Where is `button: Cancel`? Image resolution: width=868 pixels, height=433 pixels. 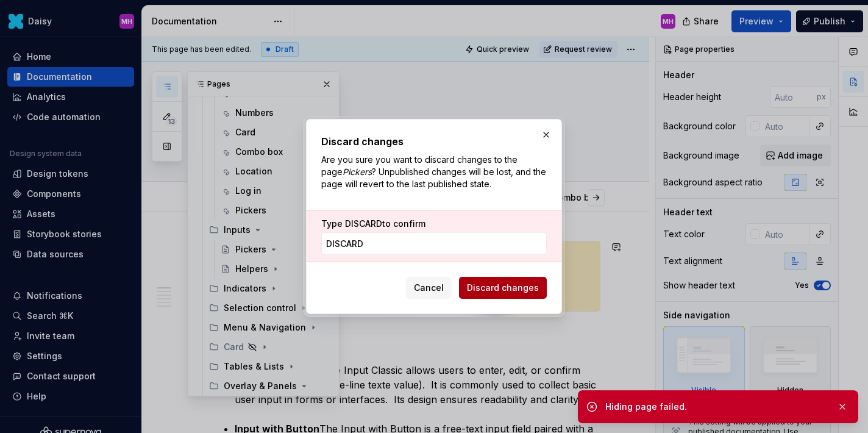 button: Cancel is located at coordinates (428, 287).